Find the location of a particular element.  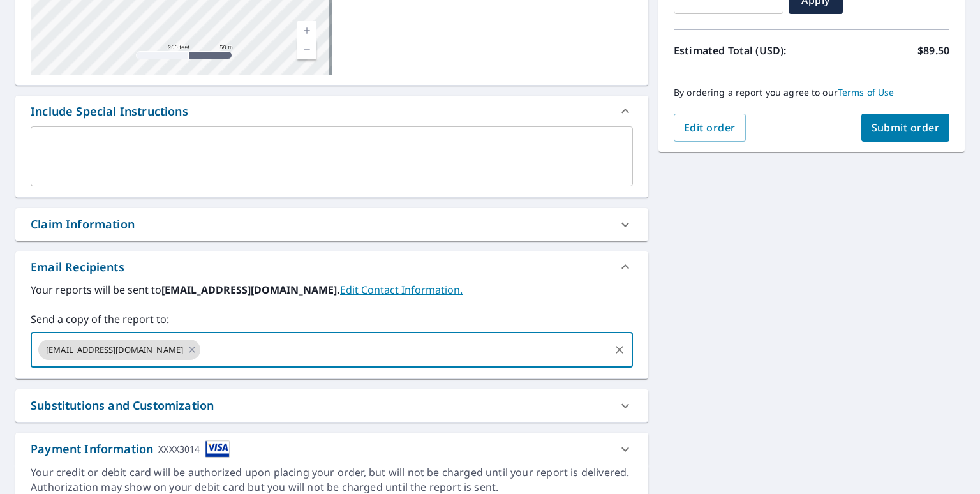

label: Your reports will be sent to is located at coordinates (332, 289).